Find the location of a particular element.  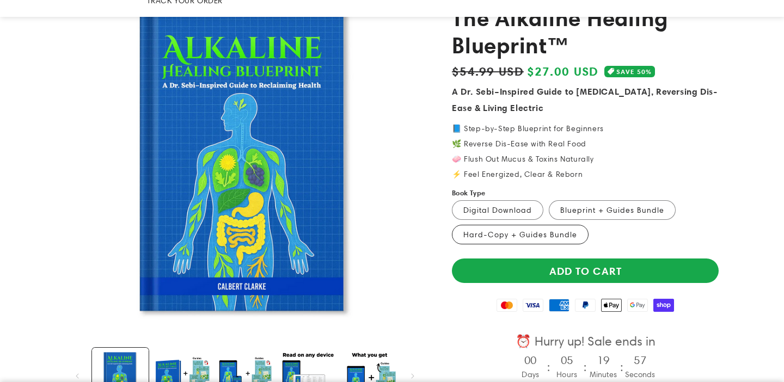

h4: 57 is located at coordinates (640, 360).